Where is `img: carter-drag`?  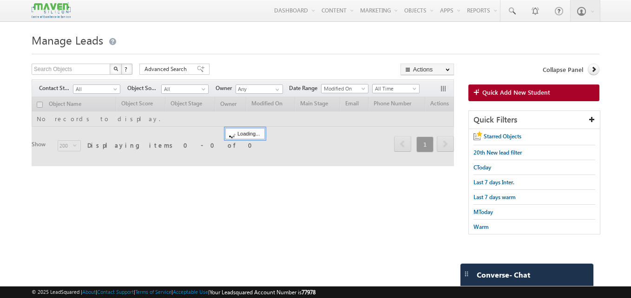 img: carter-drag is located at coordinates (467, 274).